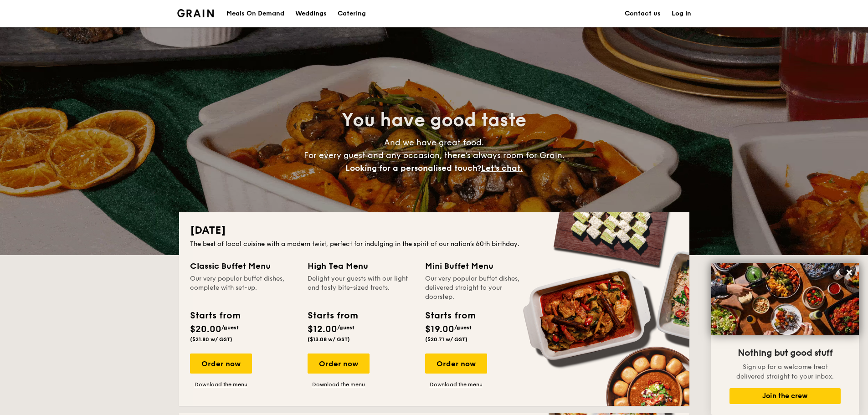 This screenshot has height=415, width=868. What do you see at coordinates (849, 272) in the screenshot?
I see `button: Close` at bounding box center [849, 272].